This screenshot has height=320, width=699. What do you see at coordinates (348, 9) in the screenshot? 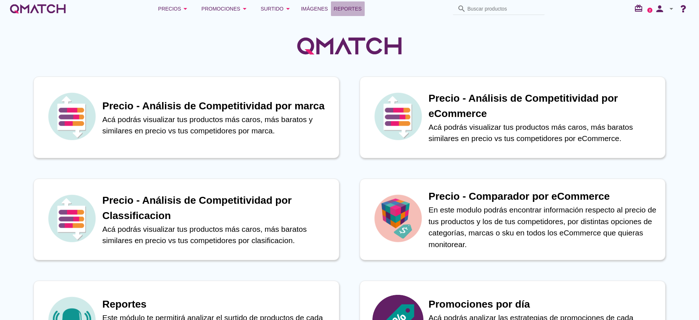
I see `a: Reportes` at bounding box center [348, 9].